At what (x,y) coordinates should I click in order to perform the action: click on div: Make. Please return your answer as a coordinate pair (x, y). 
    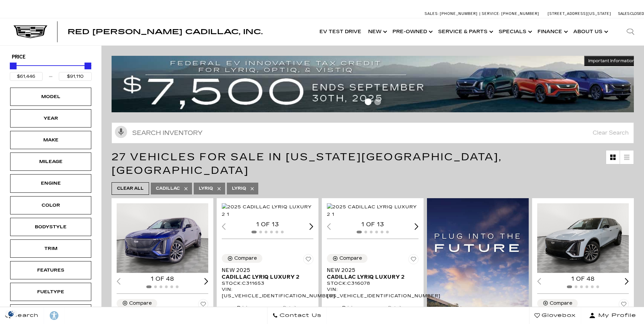
    Looking at the image, I should click on (51, 140).